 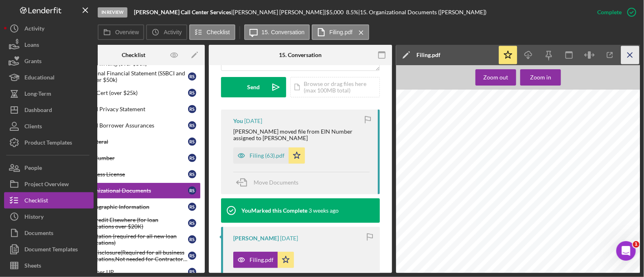 I want to click on div: In Review, so click(x=113, y=12).